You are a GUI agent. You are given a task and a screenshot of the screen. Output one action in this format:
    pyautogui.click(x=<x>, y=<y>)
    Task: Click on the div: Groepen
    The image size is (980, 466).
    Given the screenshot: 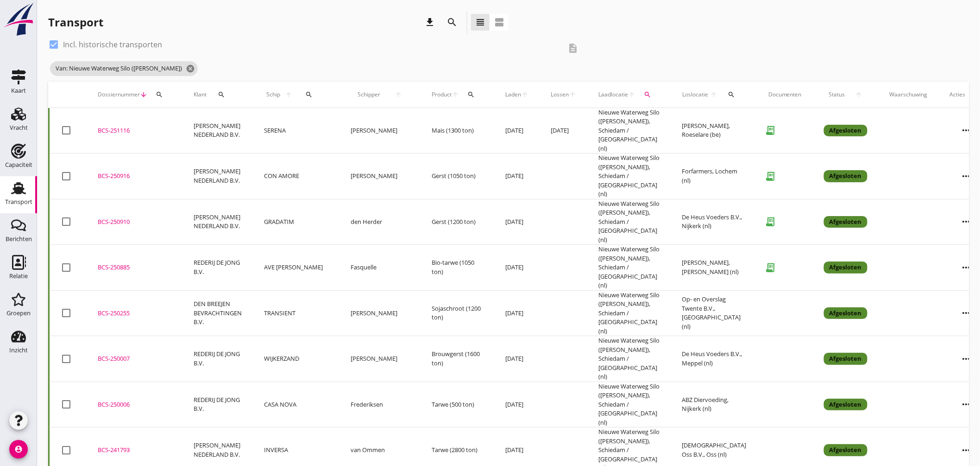 What is the action you would take?
    pyautogui.click(x=18, y=313)
    